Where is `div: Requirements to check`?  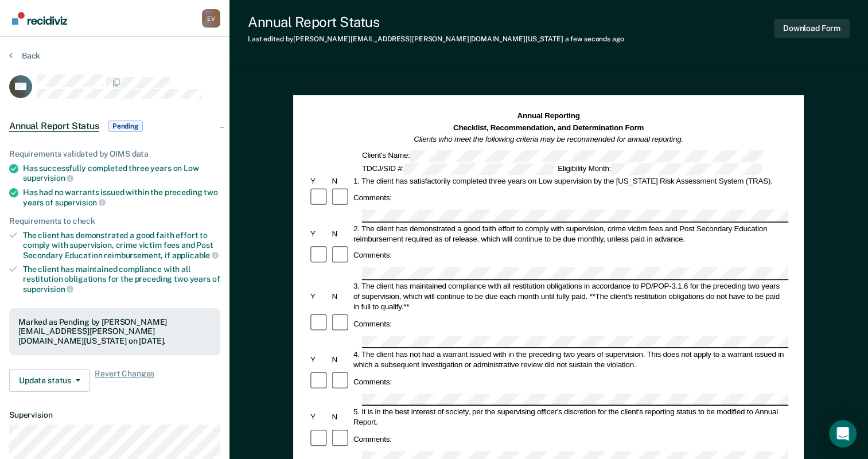 div: Requirements to check is located at coordinates (114, 221).